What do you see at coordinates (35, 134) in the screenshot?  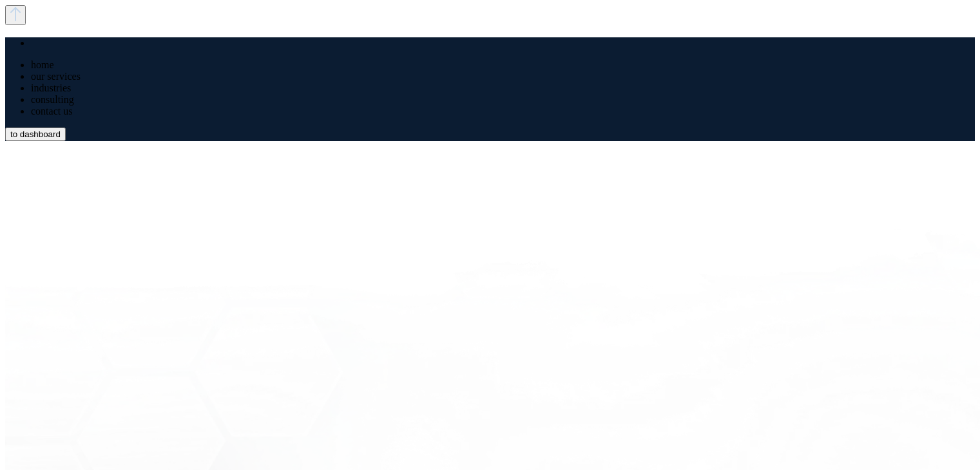 I see `span: to dashboard` at bounding box center [35, 134].